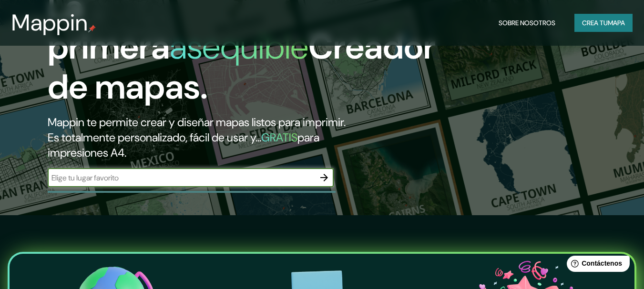  Describe the element at coordinates (42, 12) in the screenshot. I see `font: Contáctenos` at that location.